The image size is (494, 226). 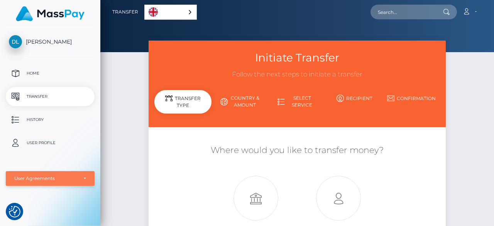 I want to click on img: MassPay, so click(x=50, y=14).